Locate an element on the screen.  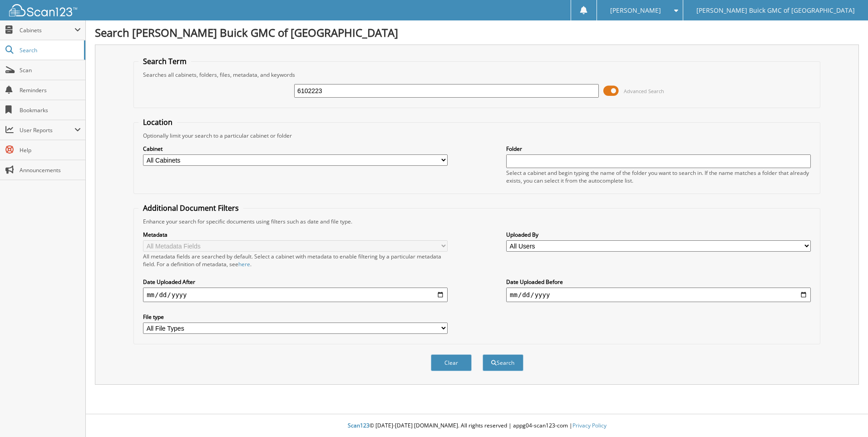
span: Scan is located at coordinates (50, 70).